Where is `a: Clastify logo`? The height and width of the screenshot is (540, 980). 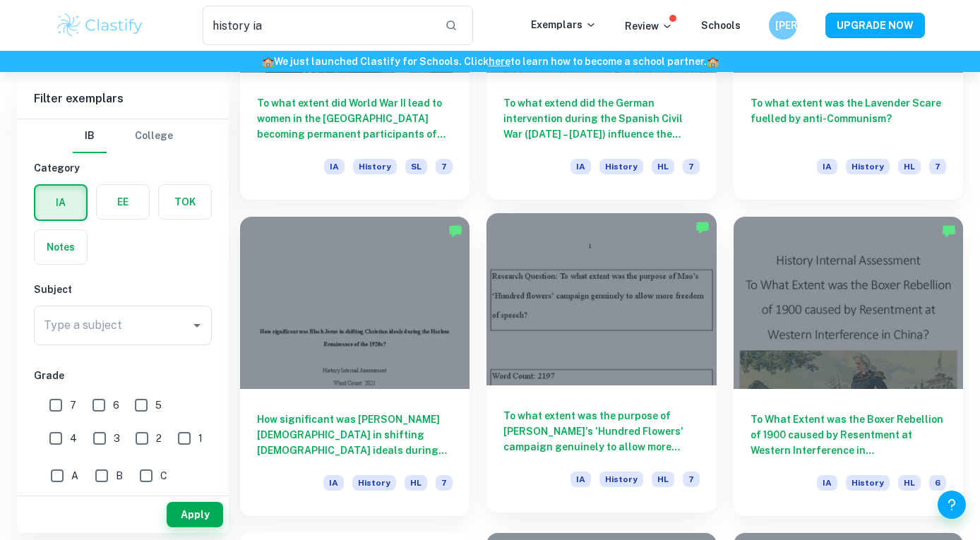 a: Clastify logo is located at coordinates (100, 25).